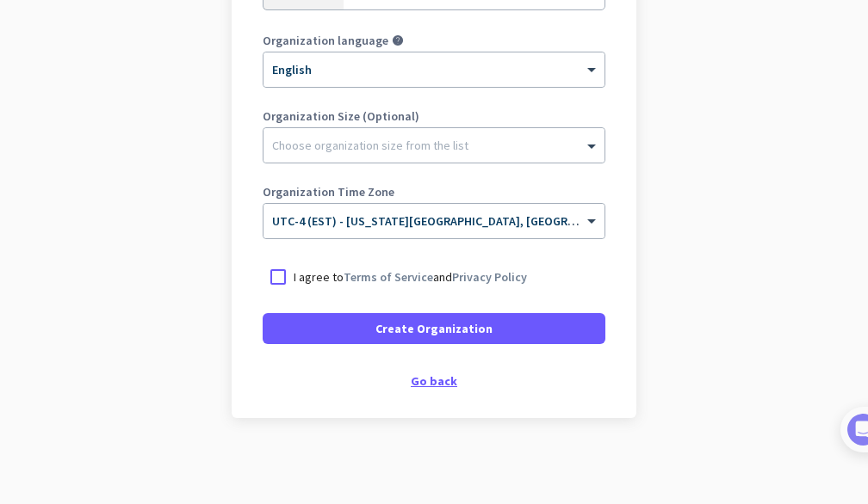  I want to click on label: Organization Size (Optional), so click(434, 116).